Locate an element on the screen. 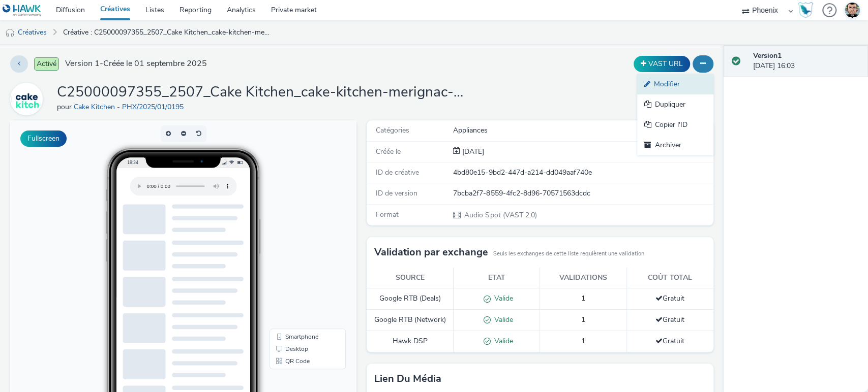 Image resolution: width=868 pixels, height=392 pixels. span: Activé is located at coordinates (46, 64).